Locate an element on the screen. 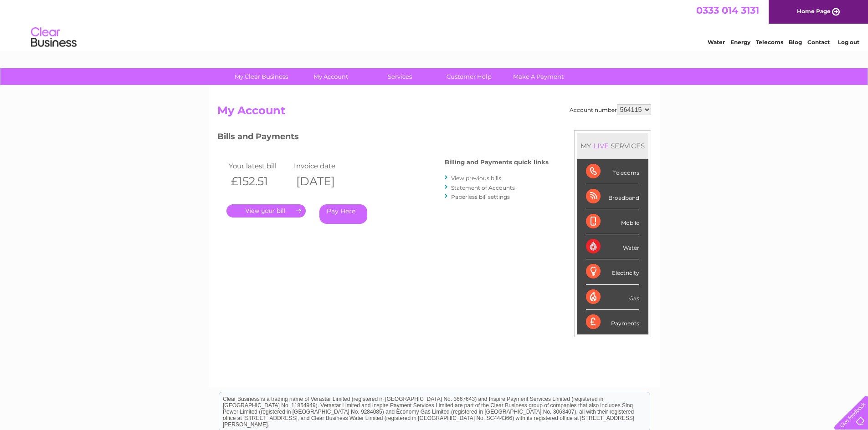  img: logo.png is located at coordinates (53, 38).